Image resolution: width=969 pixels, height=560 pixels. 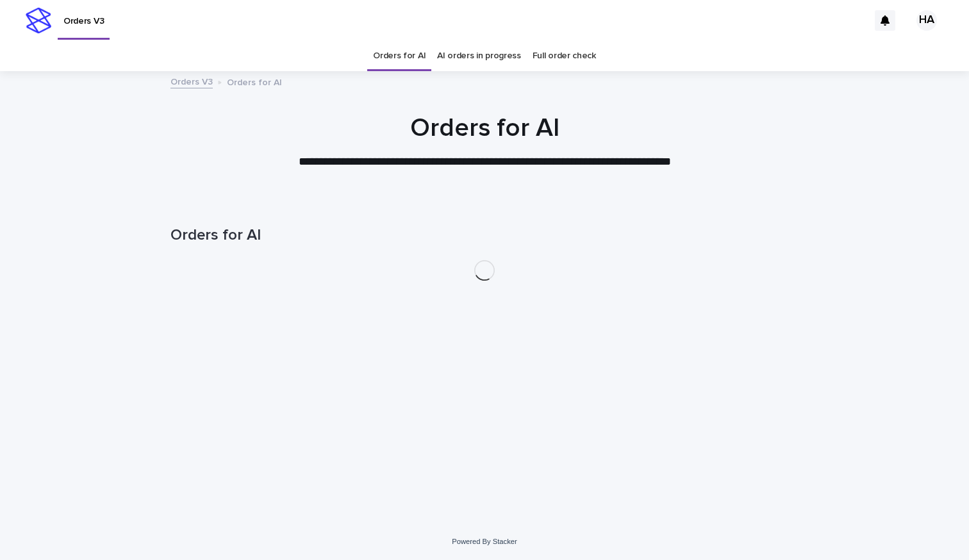 I want to click on a: Orders V3, so click(x=191, y=81).